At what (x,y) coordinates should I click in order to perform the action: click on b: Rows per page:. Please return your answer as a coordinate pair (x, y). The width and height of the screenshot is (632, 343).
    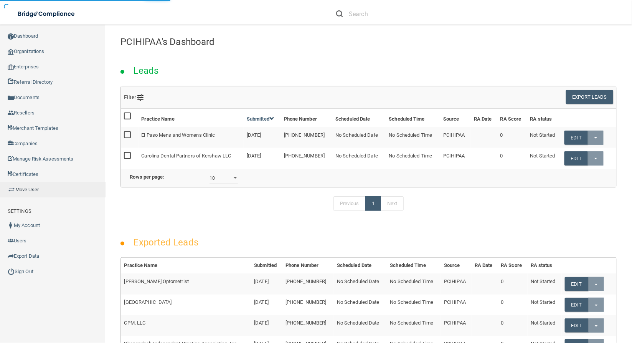
    Looking at the image, I should click on (147, 177).